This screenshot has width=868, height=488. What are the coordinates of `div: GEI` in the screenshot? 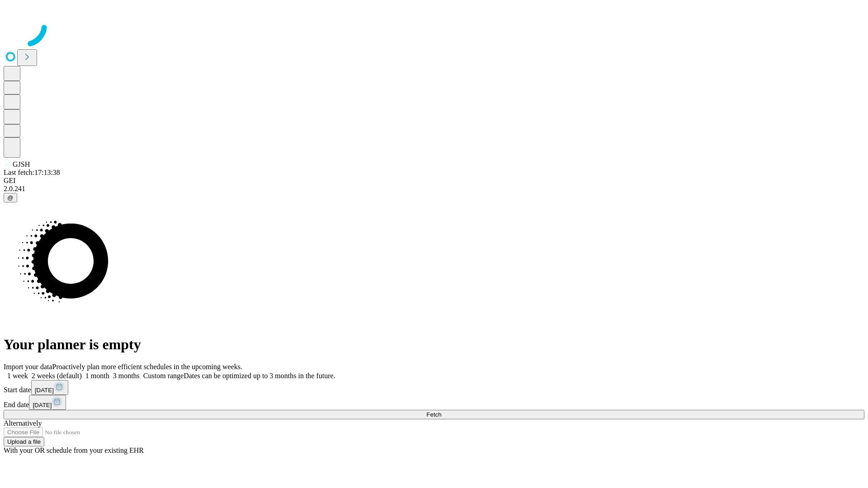 It's located at (434, 180).